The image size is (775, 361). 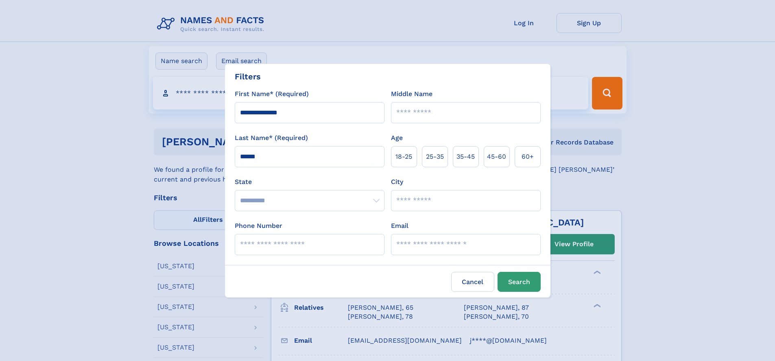 What do you see at coordinates (435, 157) in the screenshot?
I see `span: 25‑35` at bounding box center [435, 157].